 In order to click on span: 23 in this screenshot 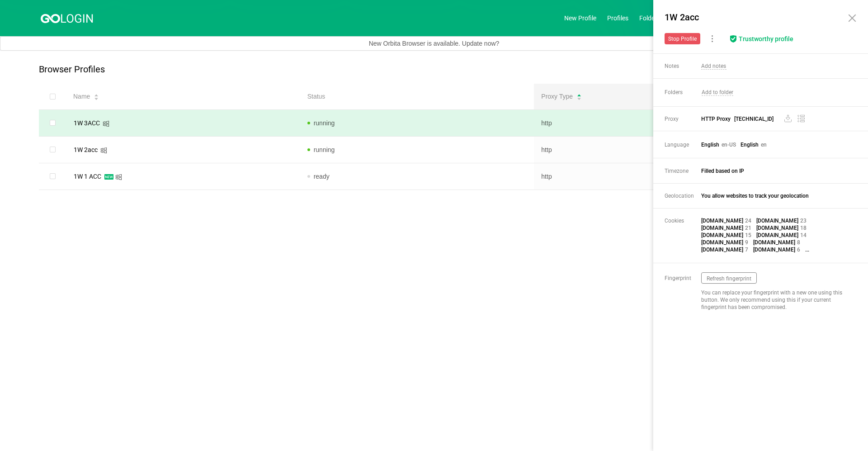, I will do `click(804, 221)`.